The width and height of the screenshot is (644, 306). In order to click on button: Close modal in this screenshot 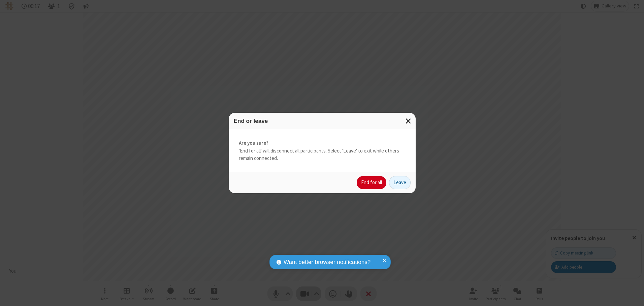, I will do `click(409, 121)`.